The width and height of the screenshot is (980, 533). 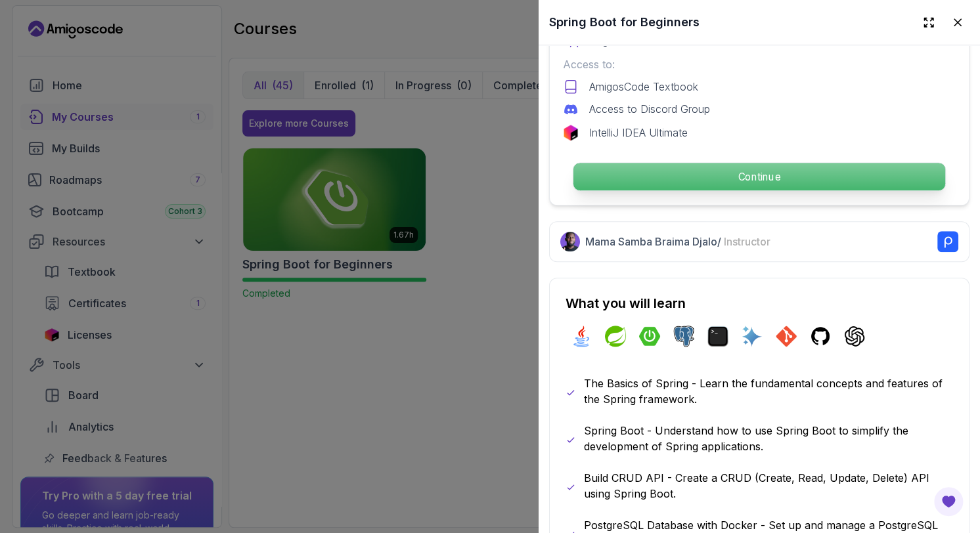 What do you see at coordinates (650, 109) in the screenshot?
I see `p: Access to Discord Group` at bounding box center [650, 109].